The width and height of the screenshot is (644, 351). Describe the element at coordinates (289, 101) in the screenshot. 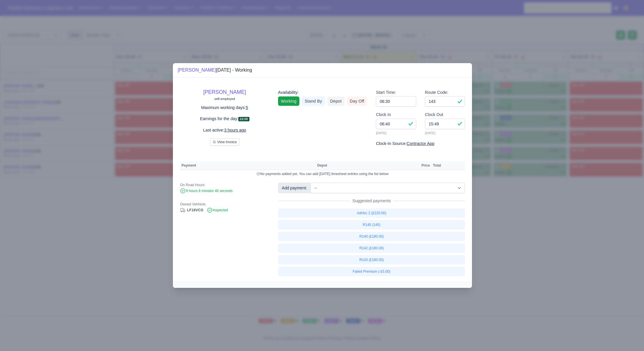

I see `a: Working` at that location.